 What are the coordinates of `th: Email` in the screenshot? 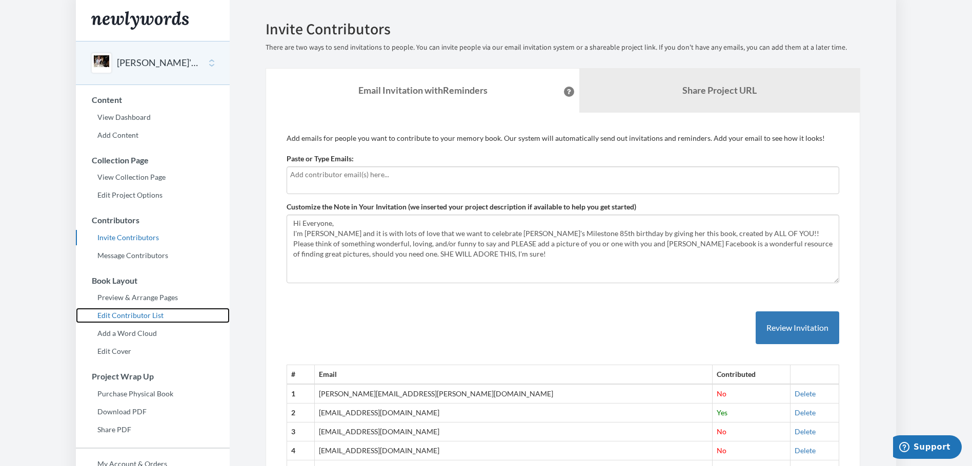 It's located at (514, 375).